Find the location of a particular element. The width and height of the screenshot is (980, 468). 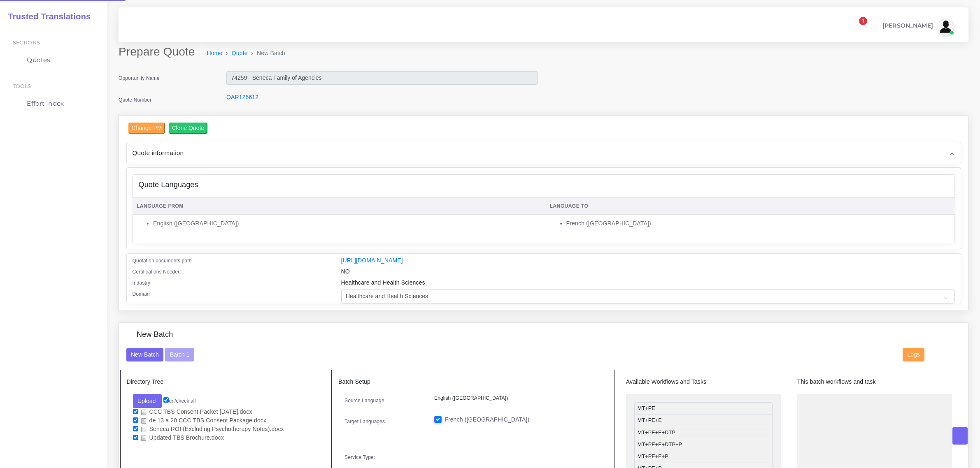

label: un/check all is located at coordinates (179, 401).